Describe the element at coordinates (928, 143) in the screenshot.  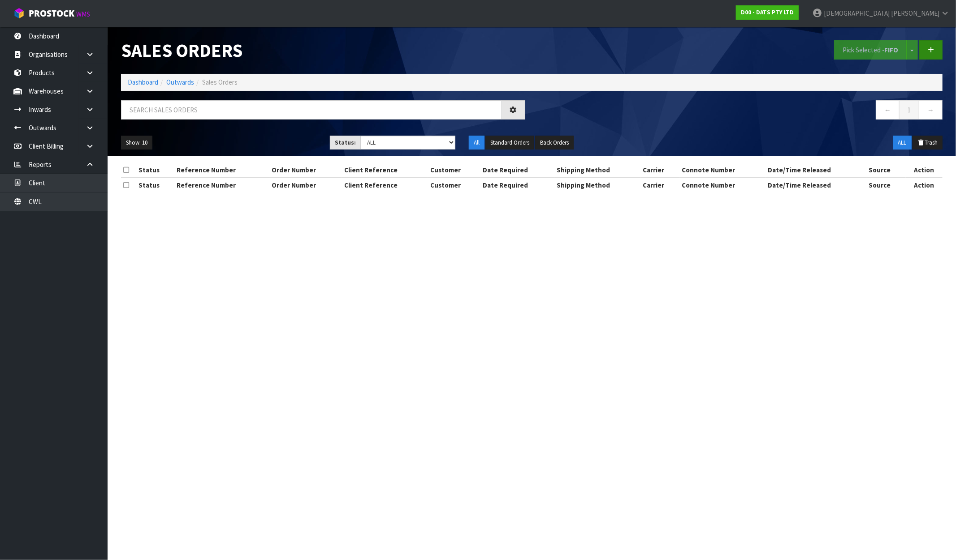
I see `button: Trash` at that location.